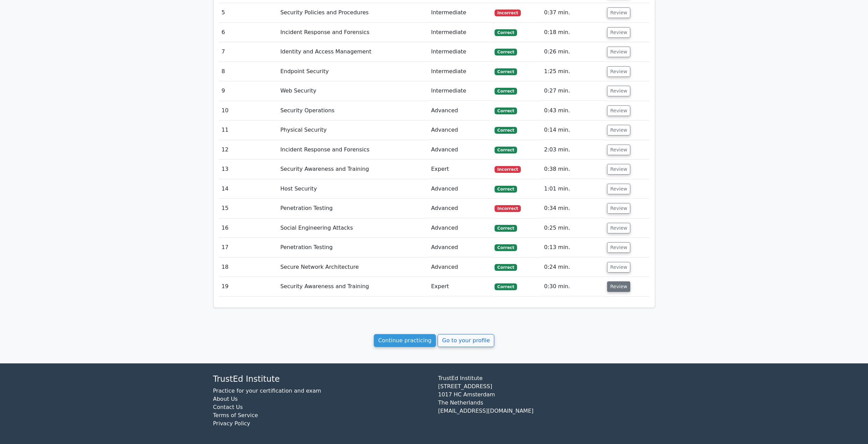 The height and width of the screenshot is (444, 868). Describe the element at coordinates (405, 341) in the screenshot. I see `a: Continue practicing` at that location.